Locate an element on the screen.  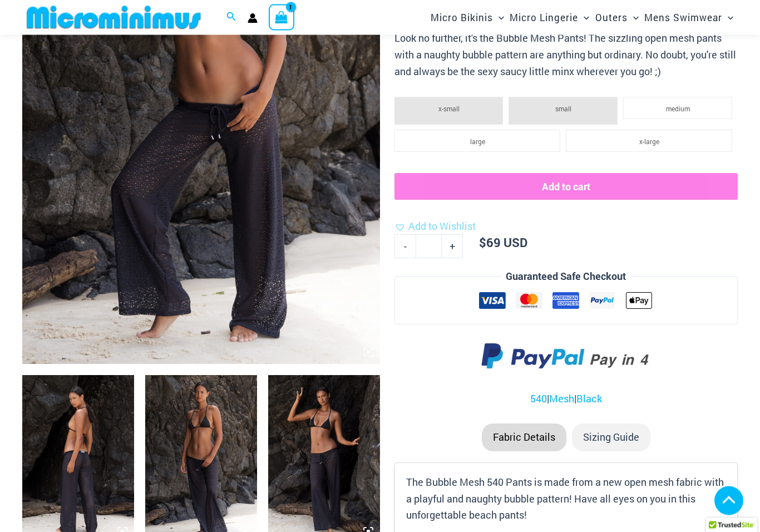
li: x-small is located at coordinates (449, 111).